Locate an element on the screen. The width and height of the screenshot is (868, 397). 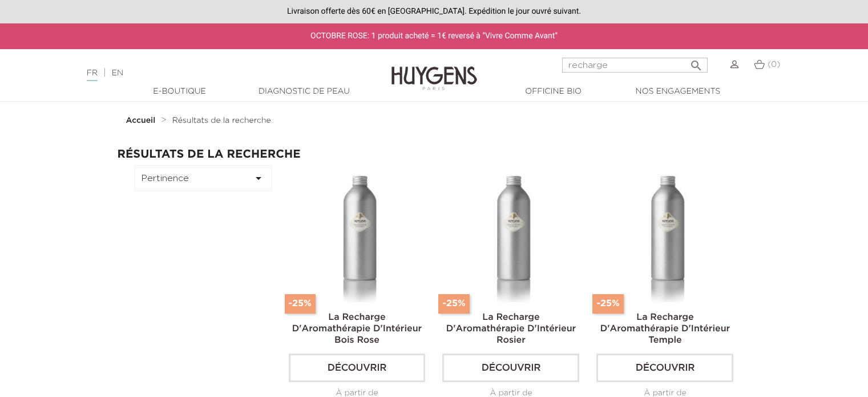
a: Diagnostic de peau is located at coordinates (304, 91).